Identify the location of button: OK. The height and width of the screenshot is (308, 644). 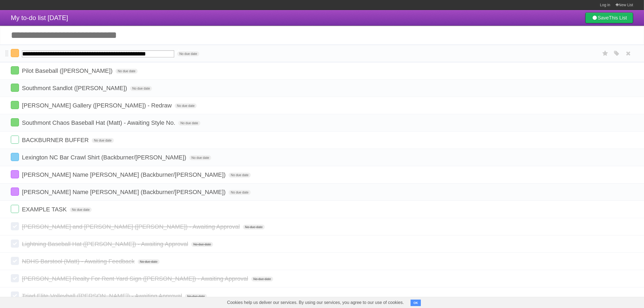
(416, 303).